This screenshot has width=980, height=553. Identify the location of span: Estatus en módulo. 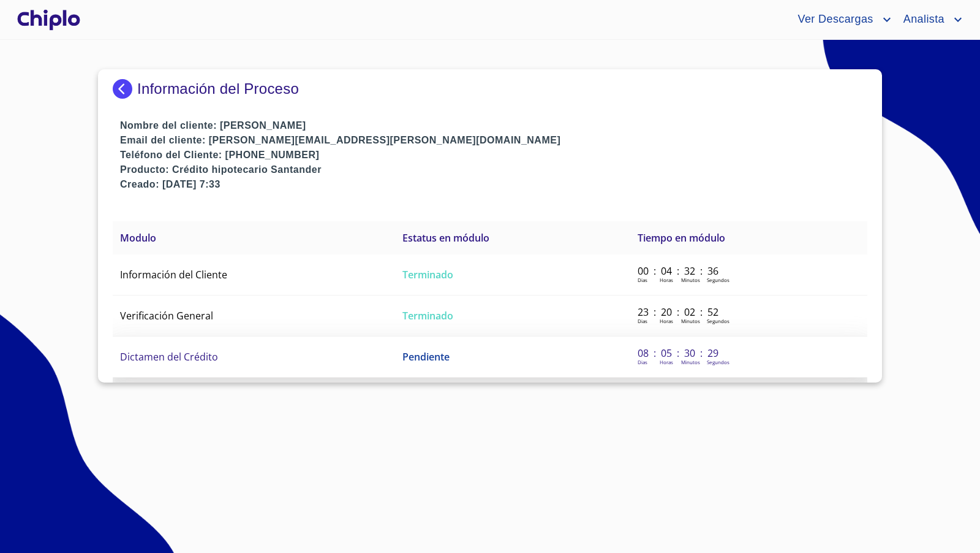
(446, 238).